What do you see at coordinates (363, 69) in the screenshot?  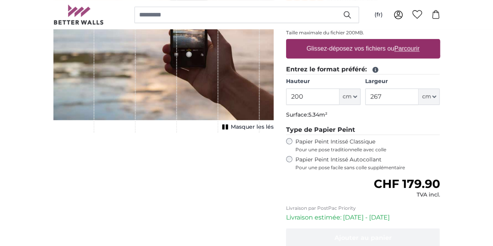 I see `legend: Entrez le format préféré:` at bounding box center [363, 69].